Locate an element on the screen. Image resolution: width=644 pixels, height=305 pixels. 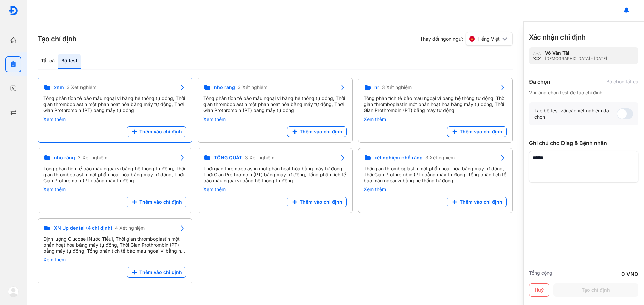
h3: Tạo chỉ định is located at coordinates (57, 39).